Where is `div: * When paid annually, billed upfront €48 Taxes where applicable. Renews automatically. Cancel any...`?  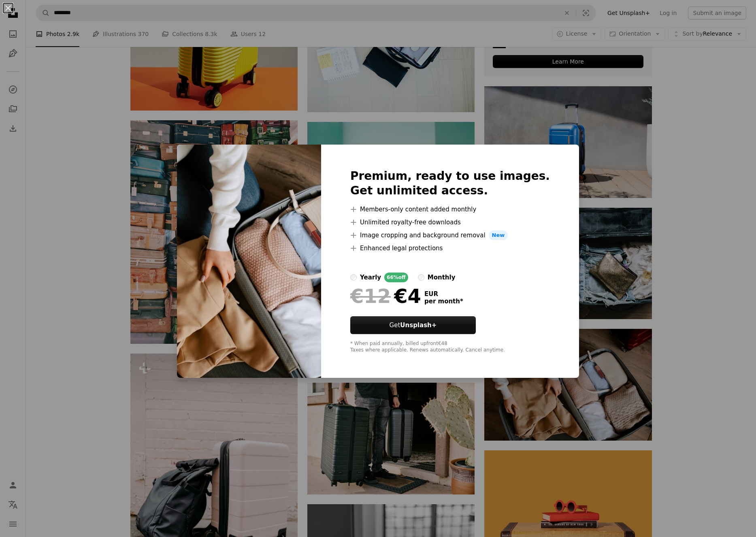 div: * When paid annually, billed upfront €48 Taxes where applicable. Renews automatically. Cancel any... is located at coordinates (450, 347).